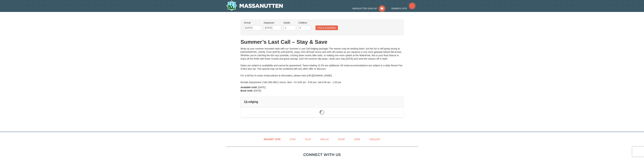 The image size is (644, 159). What do you see at coordinates (399, 9) in the screenshot?
I see `span: Owner's Site` at bounding box center [399, 9].